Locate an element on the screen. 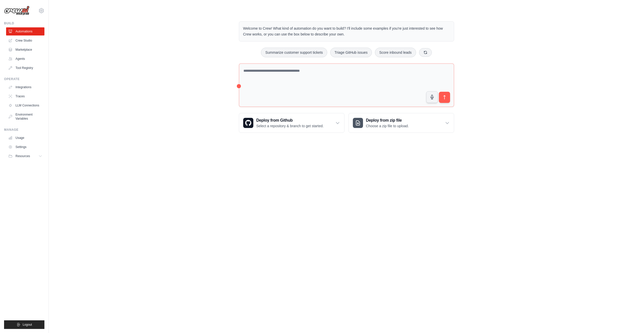 This screenshot has height=333, width=644. a: Integrations is located at coordinates (25, 87).